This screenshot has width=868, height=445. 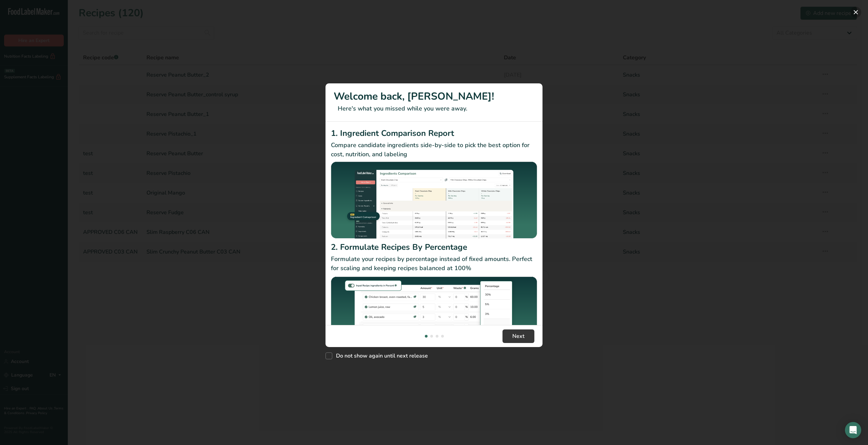 What do you see at coordinates (519, 336) in the screenshot?
I see `button: Next` at bounding box center [519, 336].